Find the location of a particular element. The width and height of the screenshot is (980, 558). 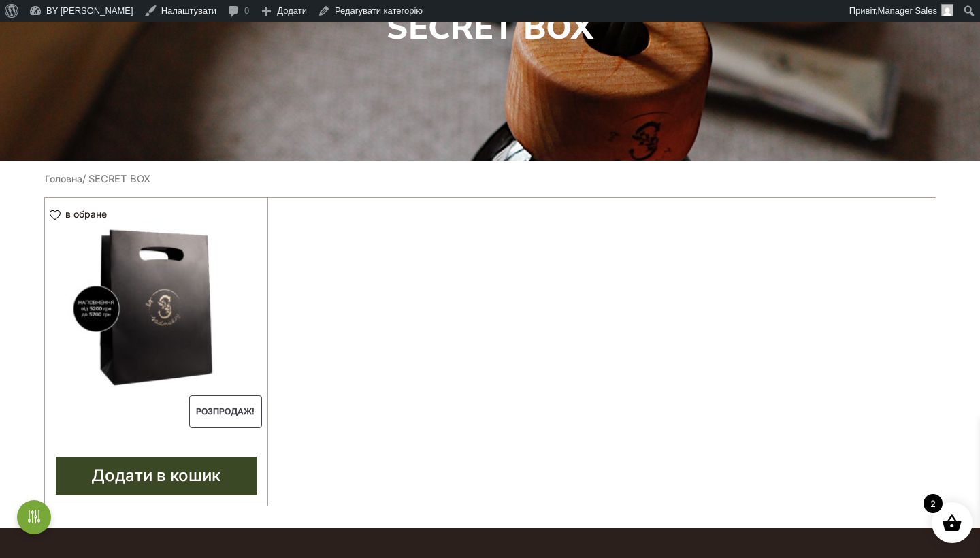

span: Manager Sales is located at coordinates (907, 10).